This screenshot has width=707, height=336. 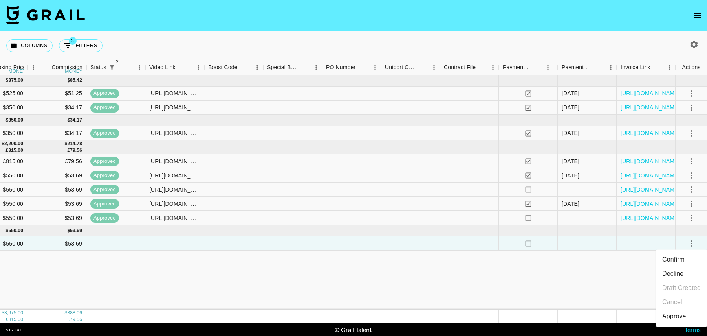 I want to click on div: 388.06, so click(x=75, y=312).